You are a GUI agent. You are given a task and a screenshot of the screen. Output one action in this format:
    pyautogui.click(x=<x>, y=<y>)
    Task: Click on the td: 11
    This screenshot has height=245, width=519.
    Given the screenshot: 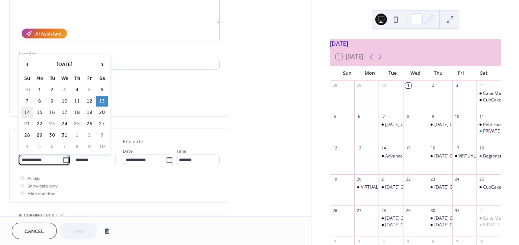 What is the action you would take?
    pyautogui.click(x=77, y=101)
    